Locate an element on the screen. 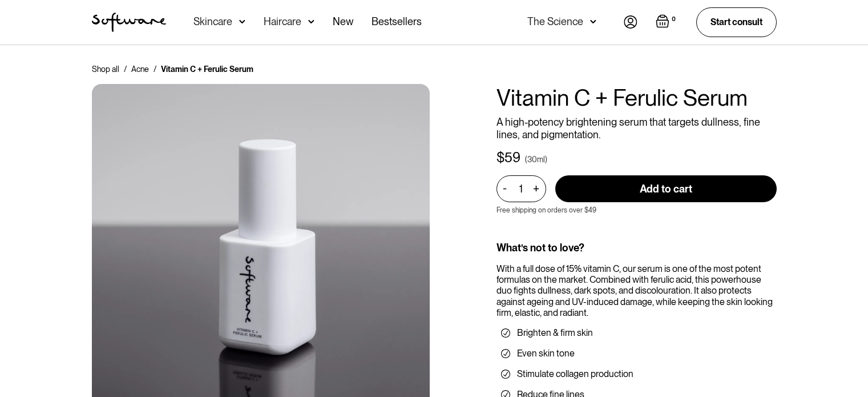  li: Stimulate collagen production is located at coordinates (637, 374).